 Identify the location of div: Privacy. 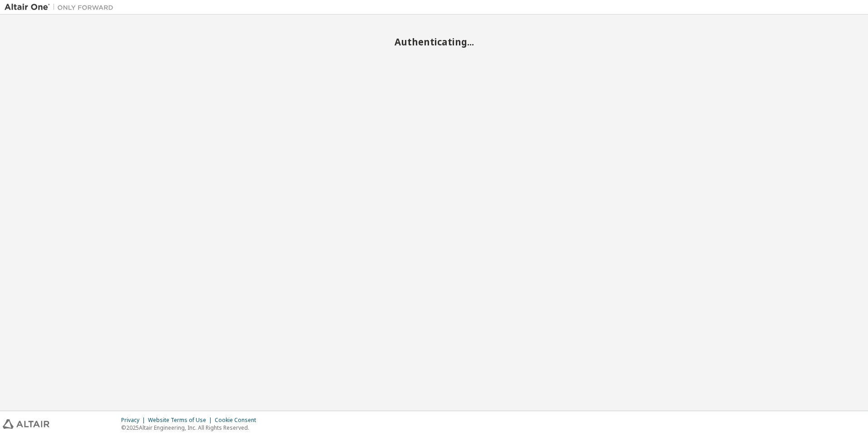
(135, 420).